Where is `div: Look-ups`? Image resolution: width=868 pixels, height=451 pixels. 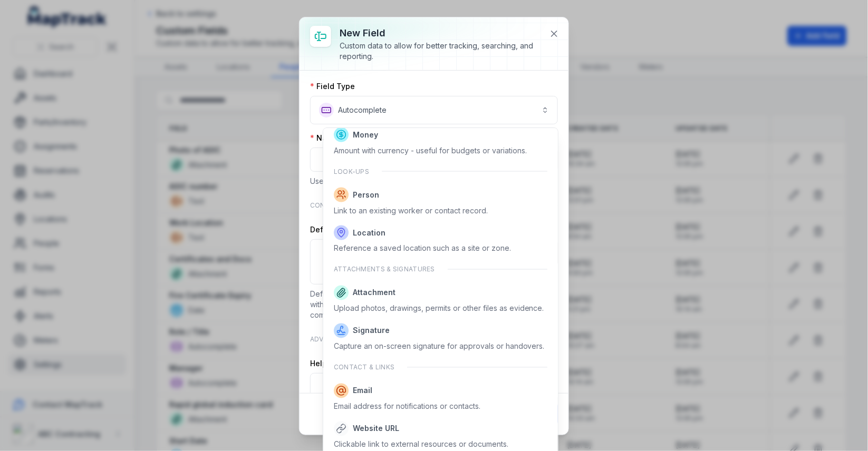 div: Look-ups is located at coordinates (440, 172).